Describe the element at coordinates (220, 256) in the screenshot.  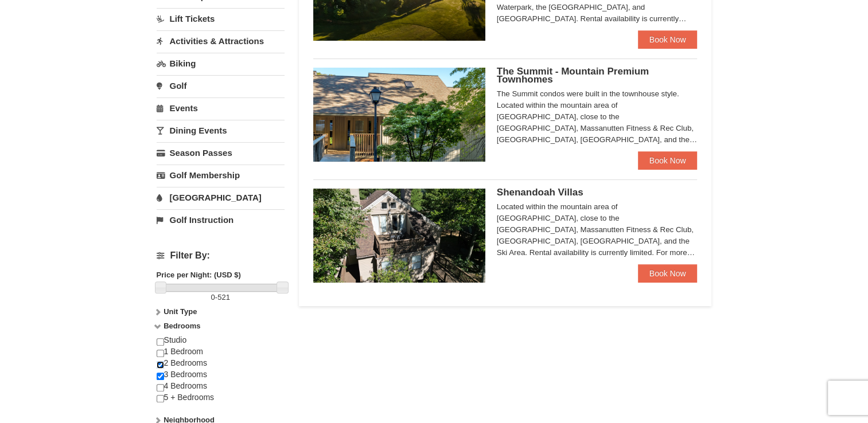
I see `h4: Filter By:` at that location.